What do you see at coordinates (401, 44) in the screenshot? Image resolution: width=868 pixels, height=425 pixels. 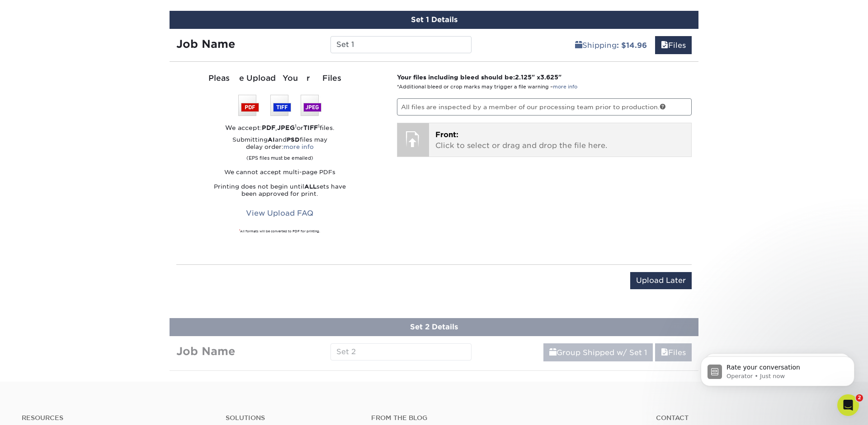 I see `input: Enter a job name` at bounding box center [401, 44].